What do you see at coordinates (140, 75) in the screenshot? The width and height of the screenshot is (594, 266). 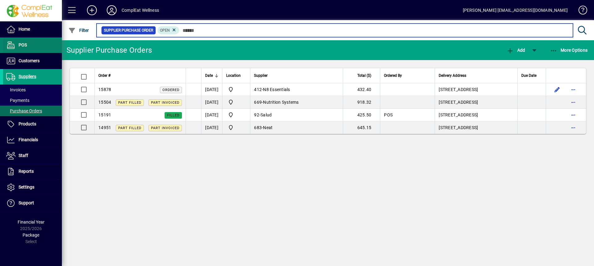 I see `div: Order #` at bounding box center [140, 75].